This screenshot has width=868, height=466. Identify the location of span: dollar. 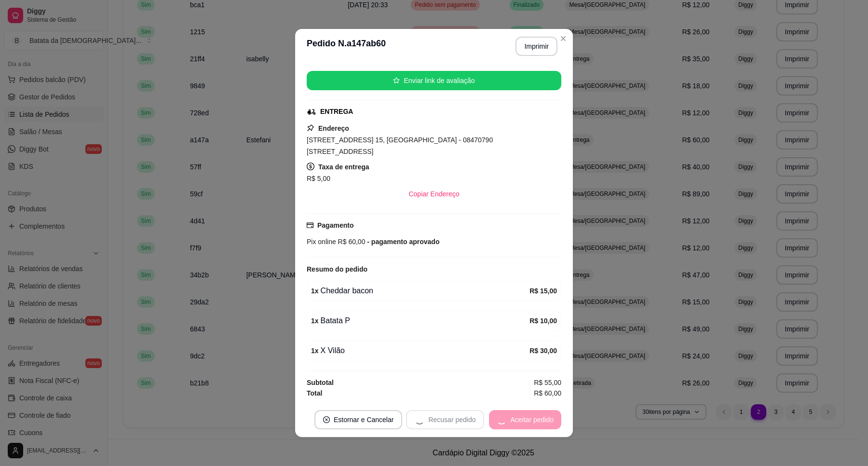
(310, 166).